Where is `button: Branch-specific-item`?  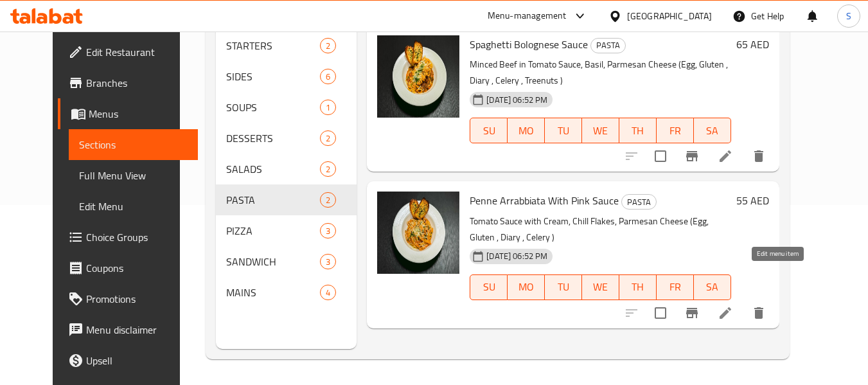
button: Branch-specific-item is located at coordinates (692, 313).